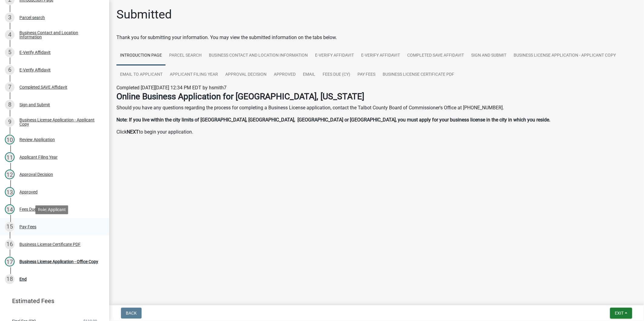  What do you see at coordinates (309, 75) in the screenshot?
I see `a: Email` at bounding box center [309, 75].